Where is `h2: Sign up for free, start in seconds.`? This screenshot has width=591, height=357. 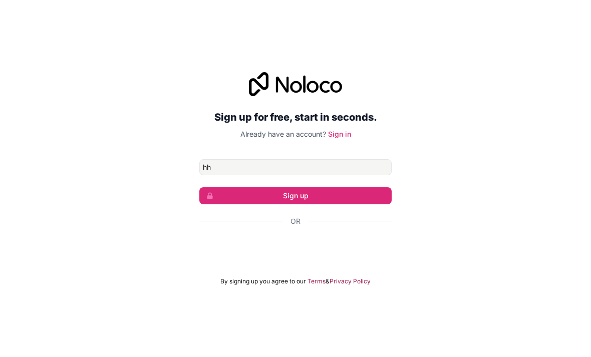
h2: Sign up for free, start in seconds. is located at coordinates (296, 117).